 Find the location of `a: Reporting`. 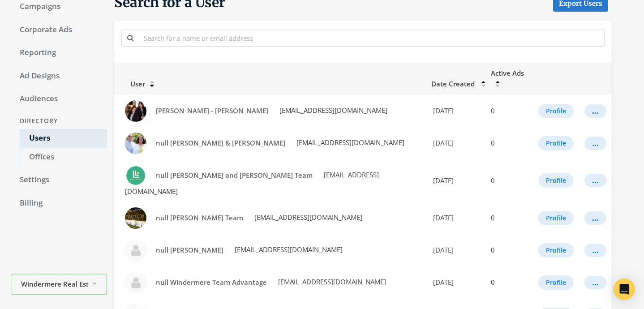

a: Reporting is located at coordinates (59, 53).